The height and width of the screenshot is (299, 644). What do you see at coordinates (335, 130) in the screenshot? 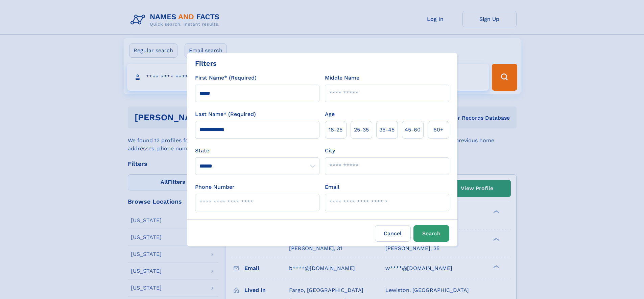
I see `span: 18‑25` at bounding box center [335, 130].